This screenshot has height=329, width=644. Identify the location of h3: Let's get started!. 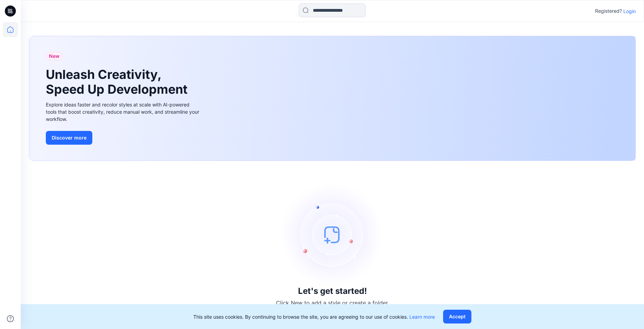
(333, 291).